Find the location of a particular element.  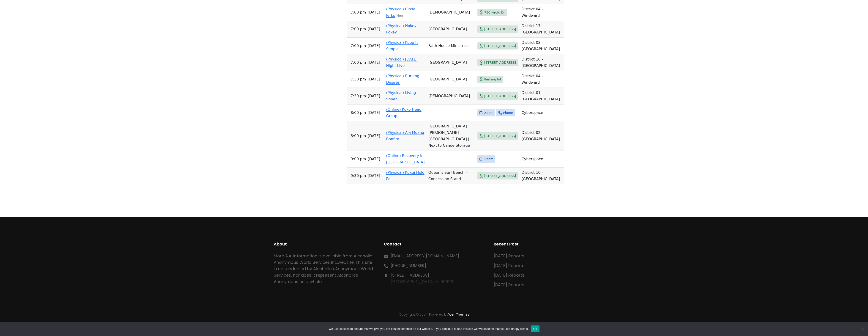

a: Wen Themes is located at coordinates (459, 315).